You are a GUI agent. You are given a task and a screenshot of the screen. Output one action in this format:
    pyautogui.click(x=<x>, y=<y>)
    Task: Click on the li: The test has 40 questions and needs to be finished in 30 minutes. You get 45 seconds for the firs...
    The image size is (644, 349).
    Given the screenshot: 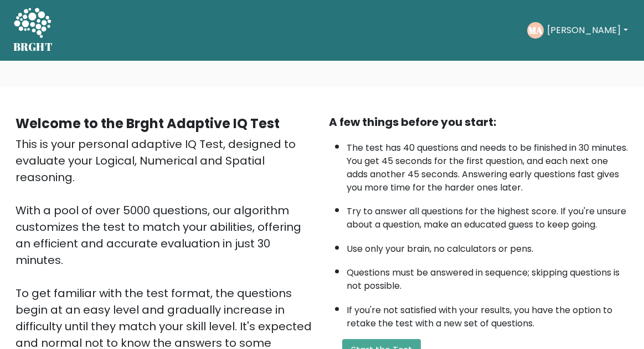 What is the action you would take?
    pyautogui.click(x=488, y=165)
    